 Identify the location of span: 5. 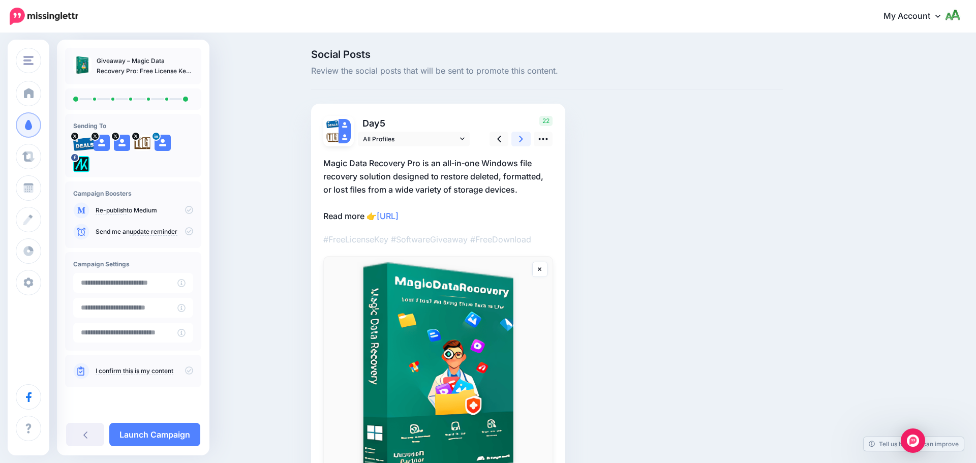
(382, 123).